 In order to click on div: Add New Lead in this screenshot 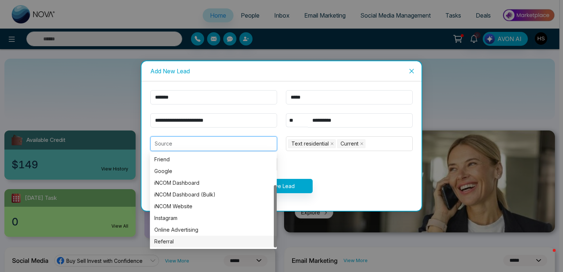, I will do `click(282, 71)`.